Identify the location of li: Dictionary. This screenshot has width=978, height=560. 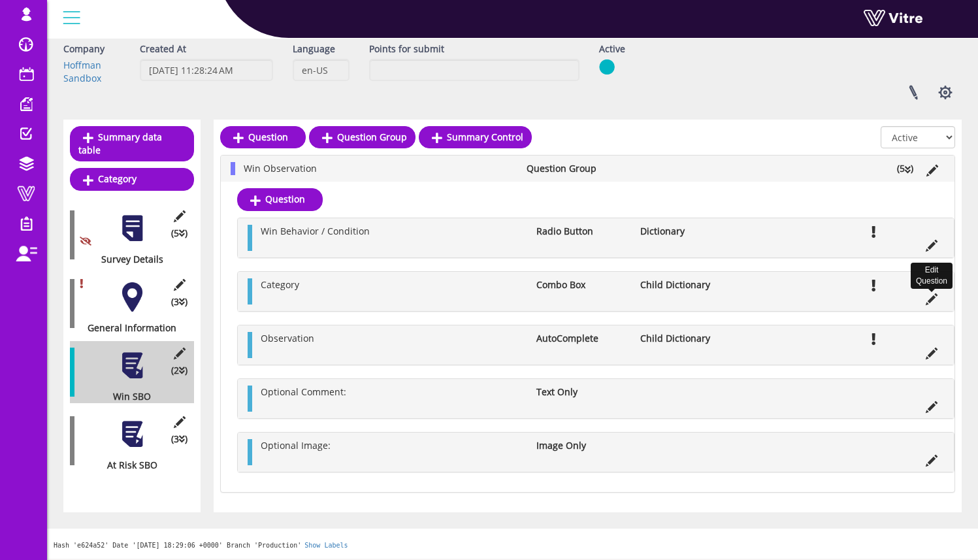
(685, 231).